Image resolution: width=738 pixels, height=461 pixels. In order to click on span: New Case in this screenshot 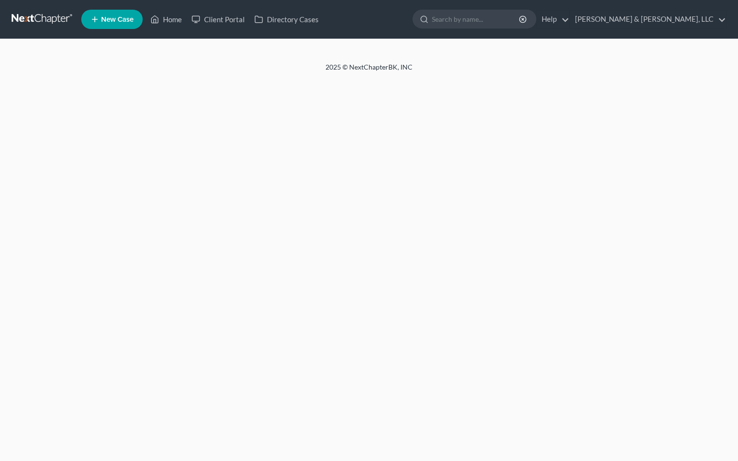, I will do `click(117, 19)`.